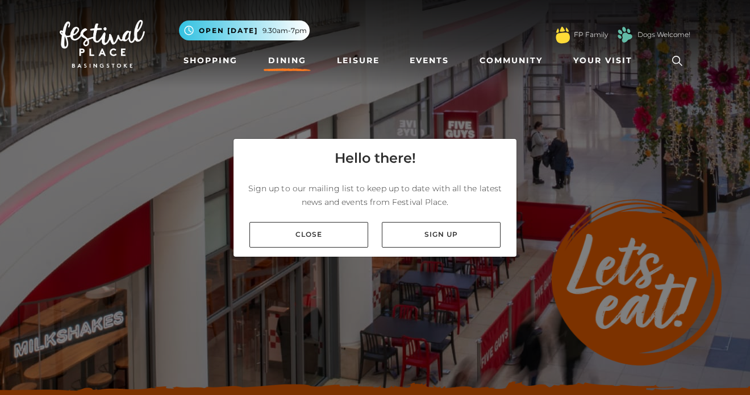 The height and width of the screenshot is (395, 750). I want to click on a: Sign up, so click(441, 234).